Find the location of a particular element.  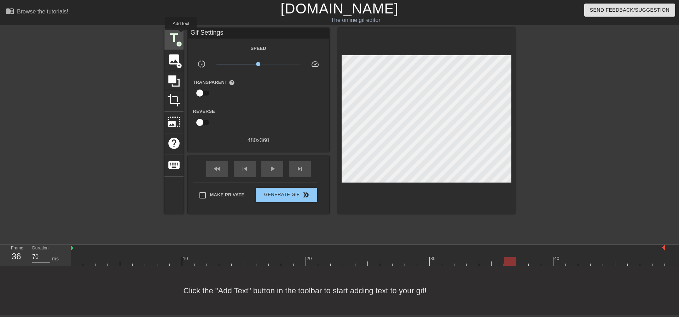

div: The online gif editor is located at coordinates (356, 20).